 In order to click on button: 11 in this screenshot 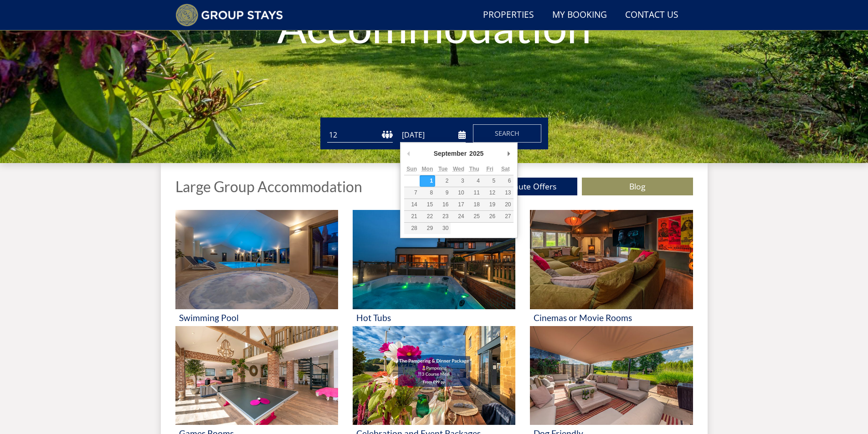, I will do `click(474, 193)`.